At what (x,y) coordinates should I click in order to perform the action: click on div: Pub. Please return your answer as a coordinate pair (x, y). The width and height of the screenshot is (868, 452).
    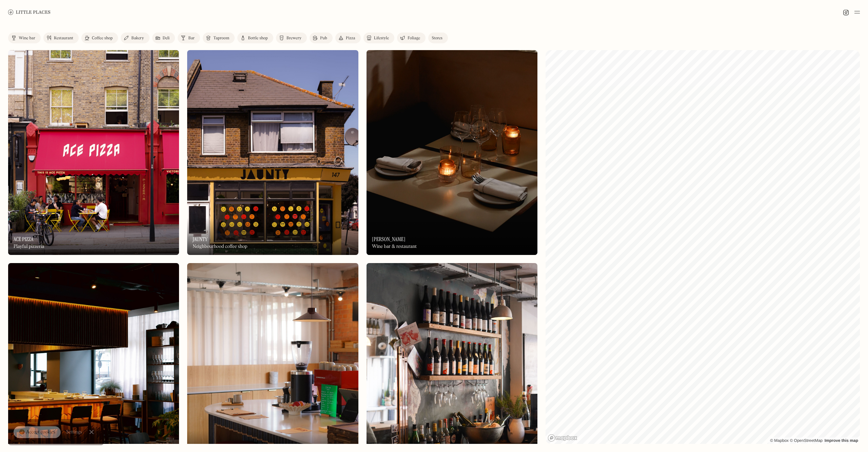
    Looking at the image, I should click on (324, 39).